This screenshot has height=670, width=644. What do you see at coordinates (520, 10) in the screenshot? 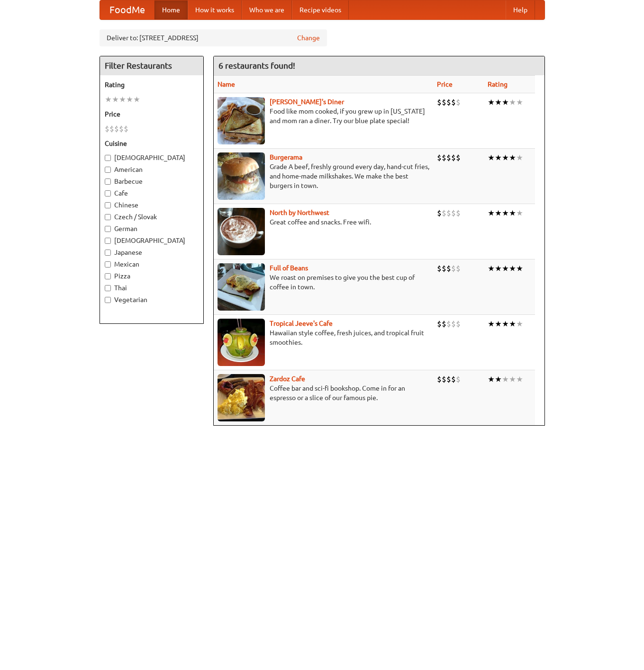
I see `a: Help` at bounding box center [520, 10].